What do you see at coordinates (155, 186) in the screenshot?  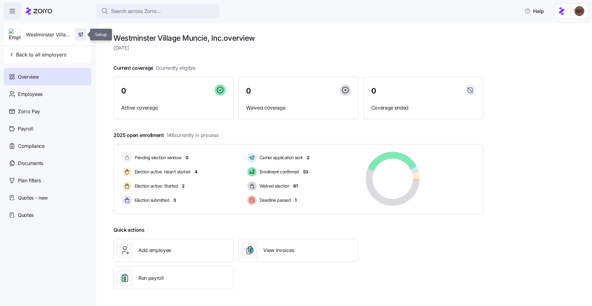 I see `span: Election active: Started` at bounding box center [155, 186].